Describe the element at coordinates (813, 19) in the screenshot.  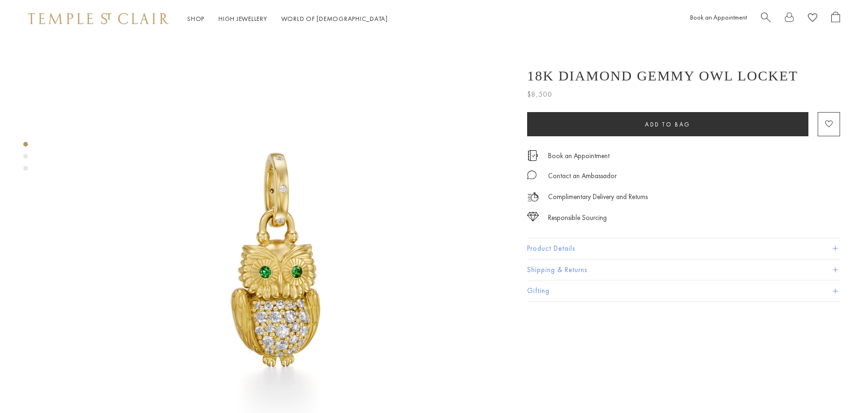
I see `a: View Wishlist` at that location.